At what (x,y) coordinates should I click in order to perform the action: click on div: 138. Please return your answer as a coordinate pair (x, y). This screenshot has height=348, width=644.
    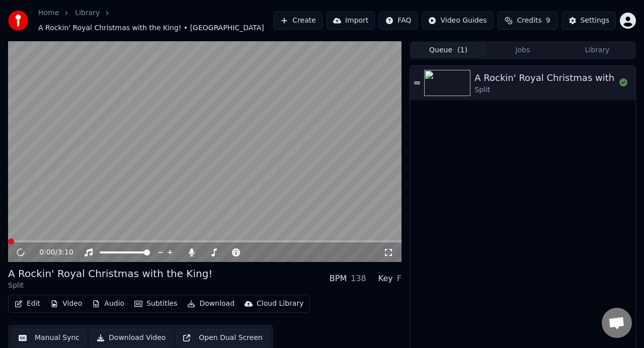
    Looking at the image, I should click on (358, 278).